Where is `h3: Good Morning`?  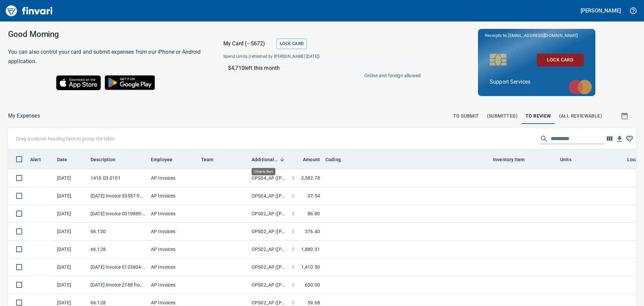 h3: Good Morning is located at coordinates (107, 34).